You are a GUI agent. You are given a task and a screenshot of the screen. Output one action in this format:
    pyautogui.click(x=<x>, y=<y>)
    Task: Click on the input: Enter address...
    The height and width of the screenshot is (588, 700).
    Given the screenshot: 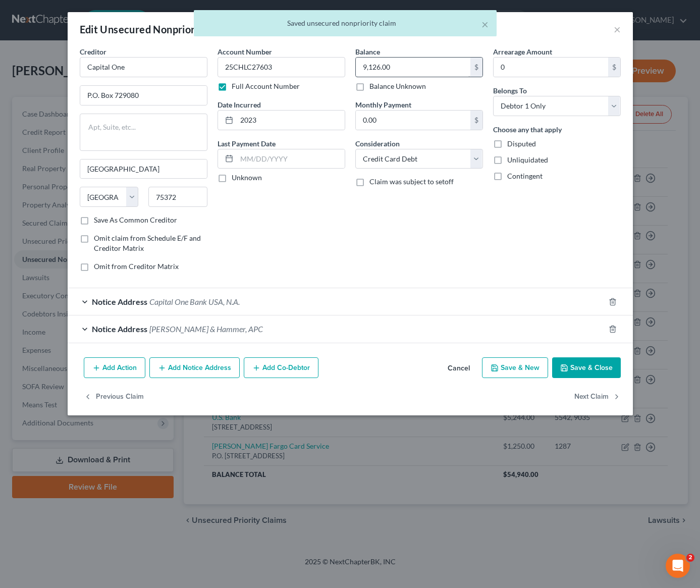 What is the action you would take?
    pyautogui.click(x=144, y=95)
    